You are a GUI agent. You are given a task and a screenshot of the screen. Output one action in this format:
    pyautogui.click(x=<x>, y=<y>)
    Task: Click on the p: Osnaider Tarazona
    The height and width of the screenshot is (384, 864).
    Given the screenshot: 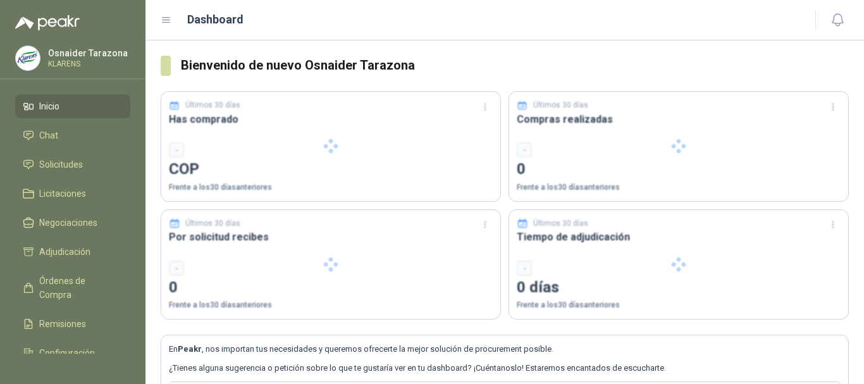 What is the action you would take?
    pyautogui.click(x=88, y=53)
    